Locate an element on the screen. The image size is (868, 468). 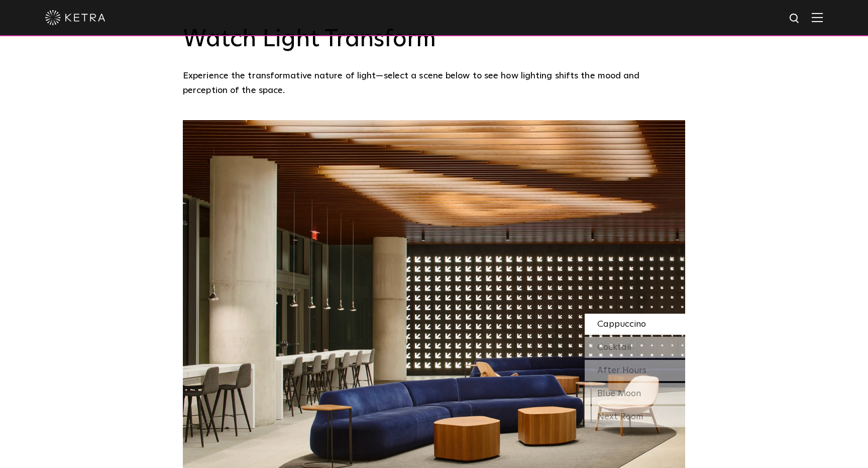
p: Experience the transformative nature of light—select a scene below to see how lighting shifts the... is located at coordinates (432, 83).